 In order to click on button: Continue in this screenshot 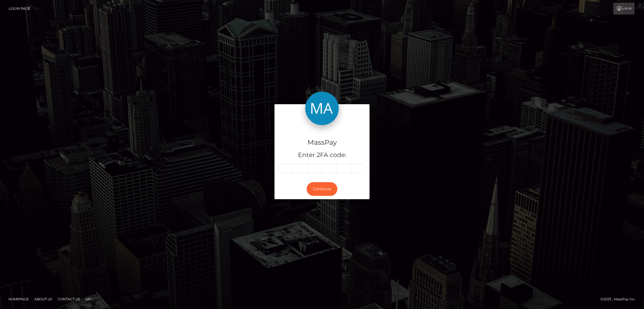, I will do `click(322, 189)`.